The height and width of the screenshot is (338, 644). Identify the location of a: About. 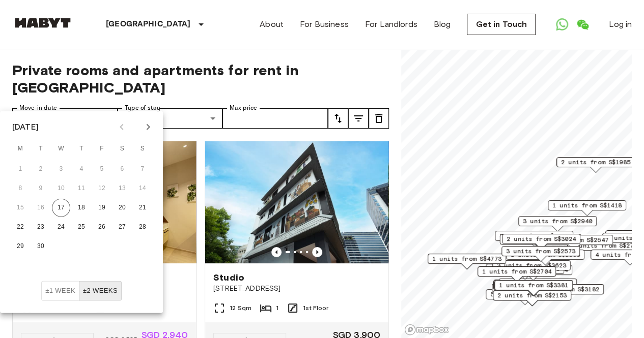
(272, 25).